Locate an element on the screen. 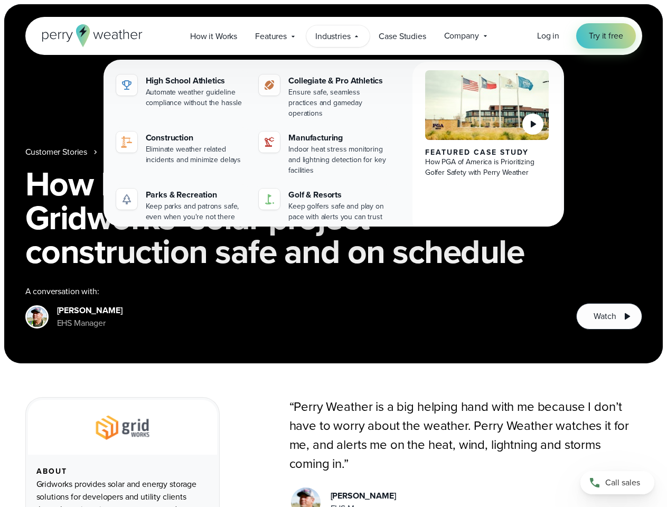 This screenshot has width=667, height=507. img: golf-iconV2.svg is located at coordinates (269, 199).